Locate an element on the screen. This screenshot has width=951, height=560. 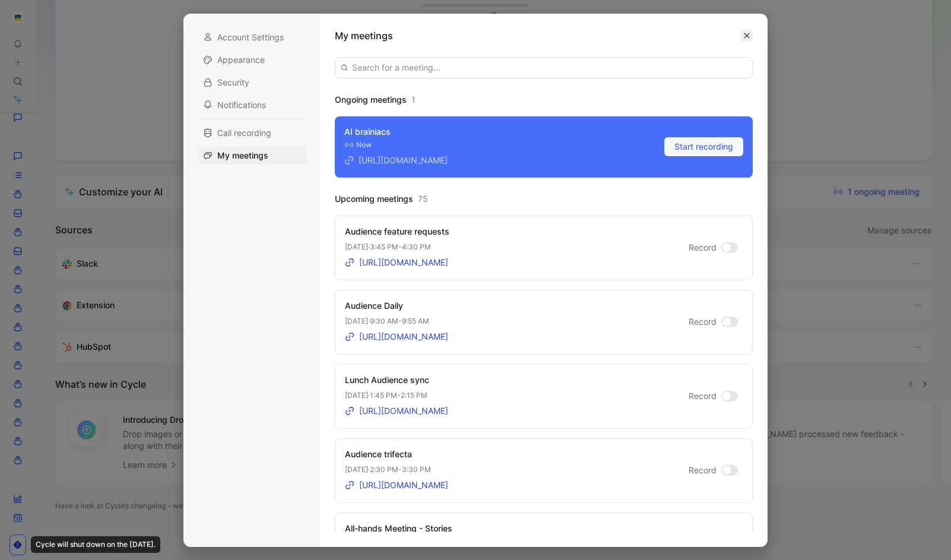
div: My meetings is located at coordinates (253, 155).